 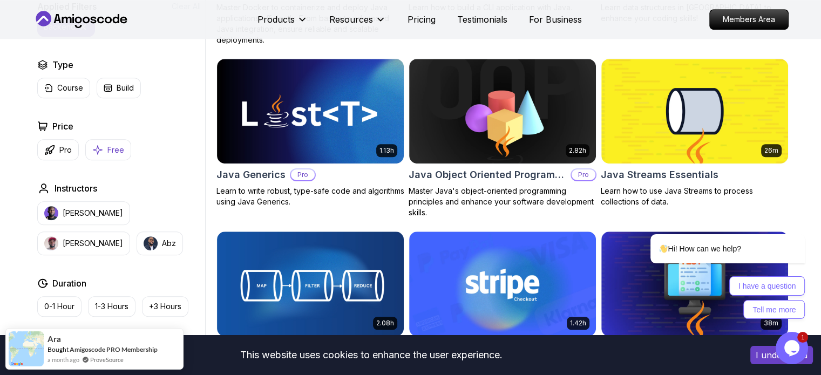 I want to click on a: Java Object Oriented Programming card2.82hJava Object Oriented ProgrammingProMaster Java's object..., so click(x=502, y=138).